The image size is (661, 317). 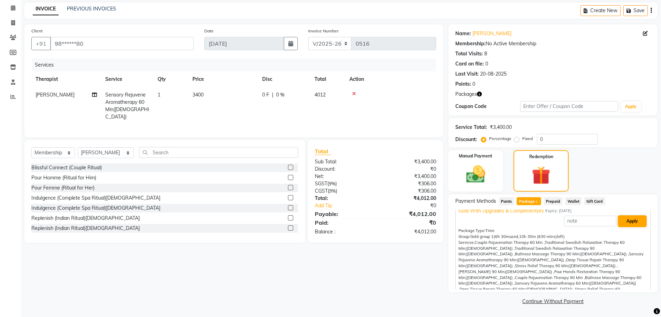 What do you see at coordinates (342, 162) in the screenshot?
I see `div: Sub Total:` at bounding box center [342, 162].